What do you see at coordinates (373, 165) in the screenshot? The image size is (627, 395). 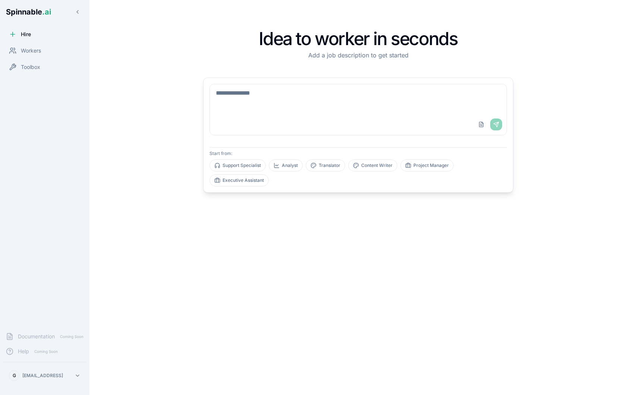 I see `button: Content Writer` at bounding box center [373, 165].